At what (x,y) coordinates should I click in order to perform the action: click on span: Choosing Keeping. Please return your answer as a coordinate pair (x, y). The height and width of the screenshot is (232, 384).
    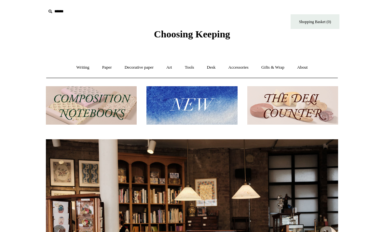
    Looking at the image, I should click on (192, 34).